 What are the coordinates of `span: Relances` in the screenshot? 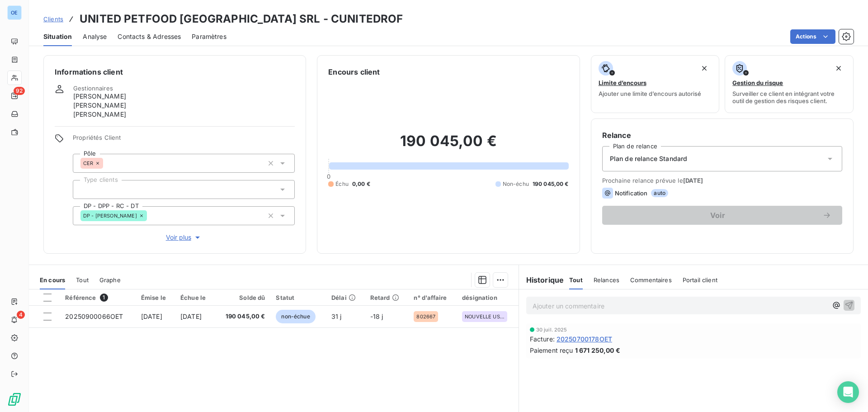 It's located at (606, 280).